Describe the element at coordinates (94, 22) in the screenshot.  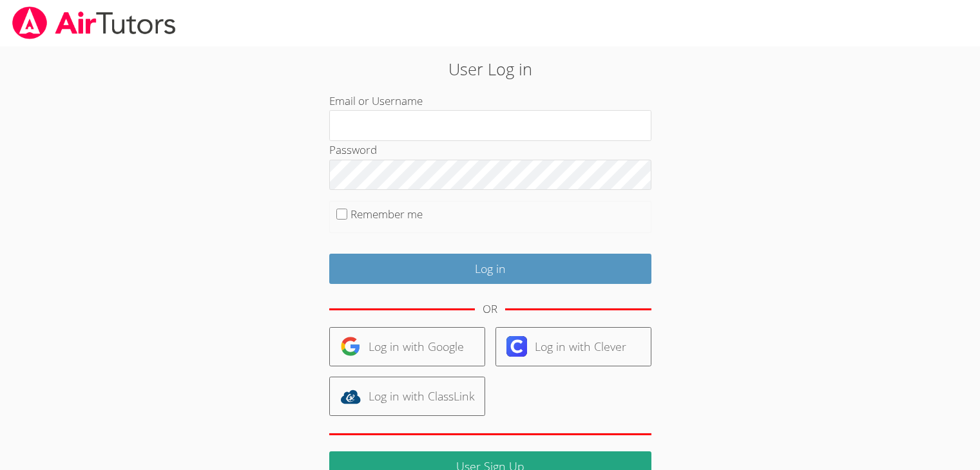
I see `img: airtutors_banner-c4298cdbf04f3fff15de1276eac7730deb9818008684d7c2e4769d2f7ddbe033.png` at that location.